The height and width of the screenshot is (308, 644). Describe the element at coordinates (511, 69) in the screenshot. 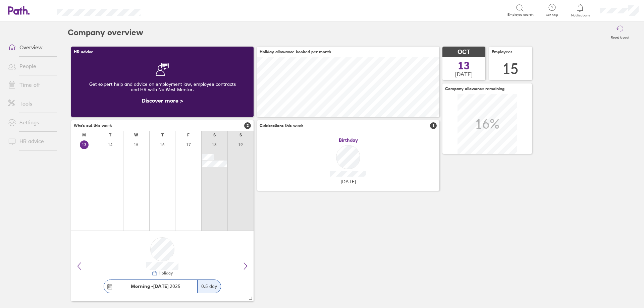

I see `div: 15` at that location.